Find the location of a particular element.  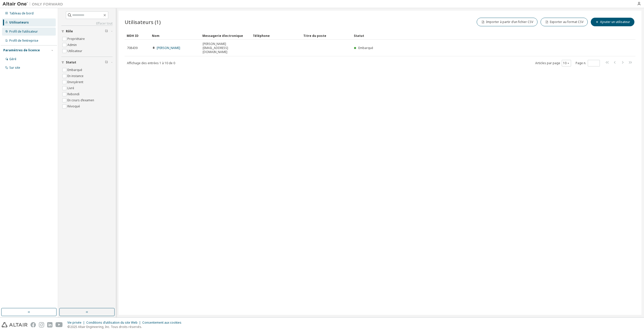

img: youtube.svg is located at coordinates (59, 325).